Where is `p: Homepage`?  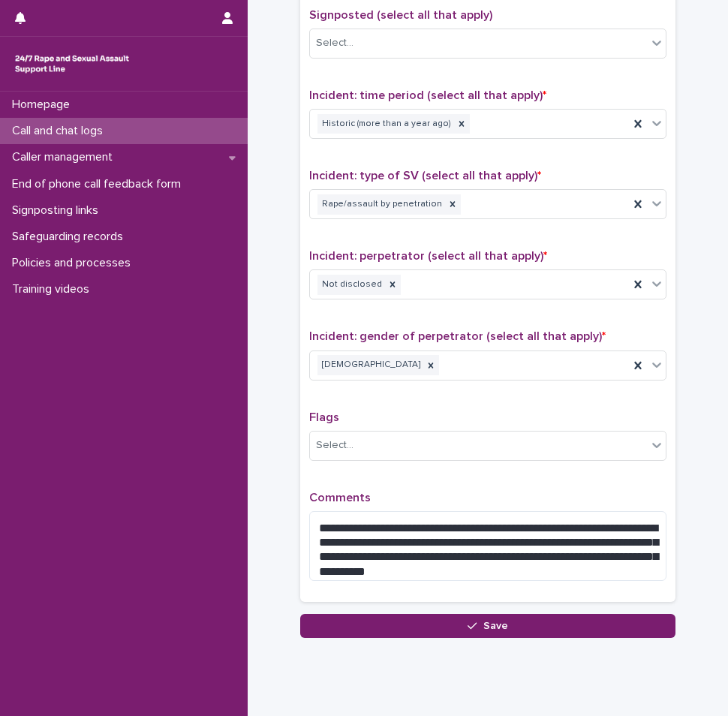 p: Homepage is located at coordinates (43, 104).